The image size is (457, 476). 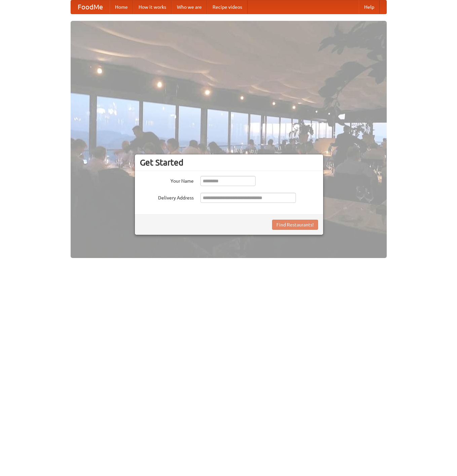 I want to click on label: Delivery Address, so click(x=167, y=197).